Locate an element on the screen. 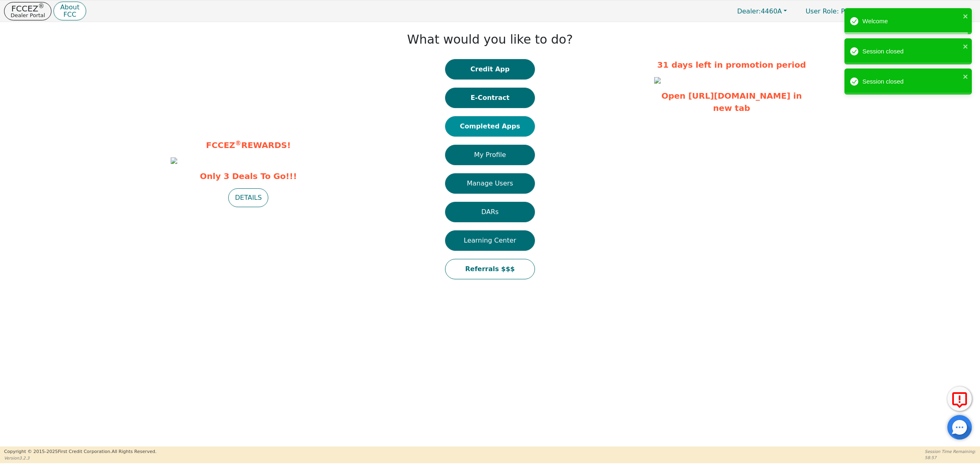 The height and width of the screenshot is (464, 980). button: Learning Center is located at coordinates (490, 241).